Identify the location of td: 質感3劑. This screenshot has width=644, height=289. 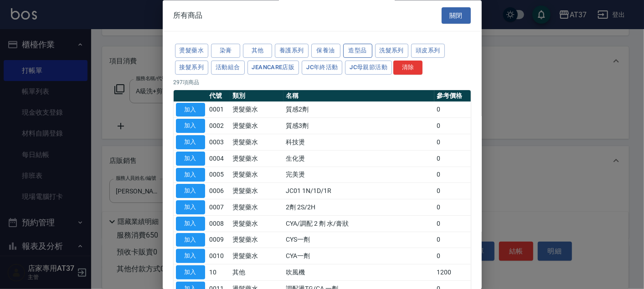
(359, 126).